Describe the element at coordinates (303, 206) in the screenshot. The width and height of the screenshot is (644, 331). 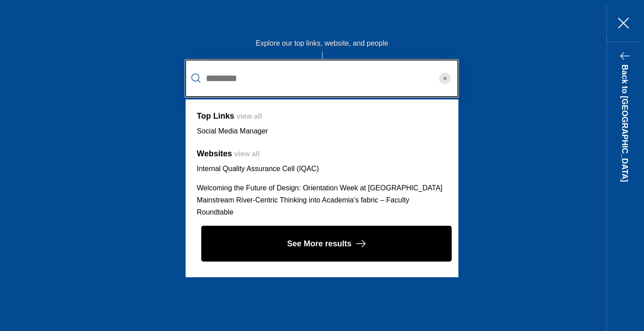
I see `a: Mainstream River-Centric Thinking into Academia’s fabric – Faculty Roundtable` at that location.